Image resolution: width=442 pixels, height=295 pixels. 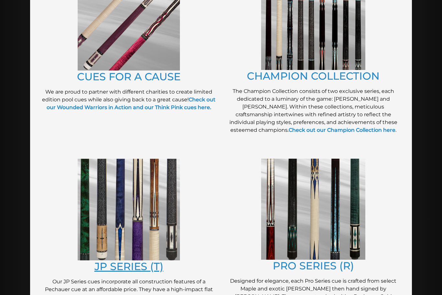 I want to click on p: The Champion Collection consists of two exclusive series, each dedicated to a luminary of the gam..., so click(x=313, y=111).